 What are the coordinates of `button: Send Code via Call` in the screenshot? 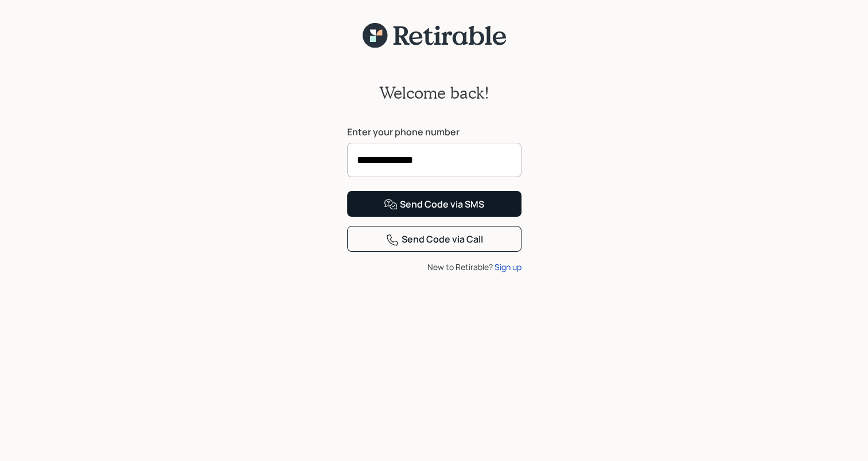 It's located at (434, 238).